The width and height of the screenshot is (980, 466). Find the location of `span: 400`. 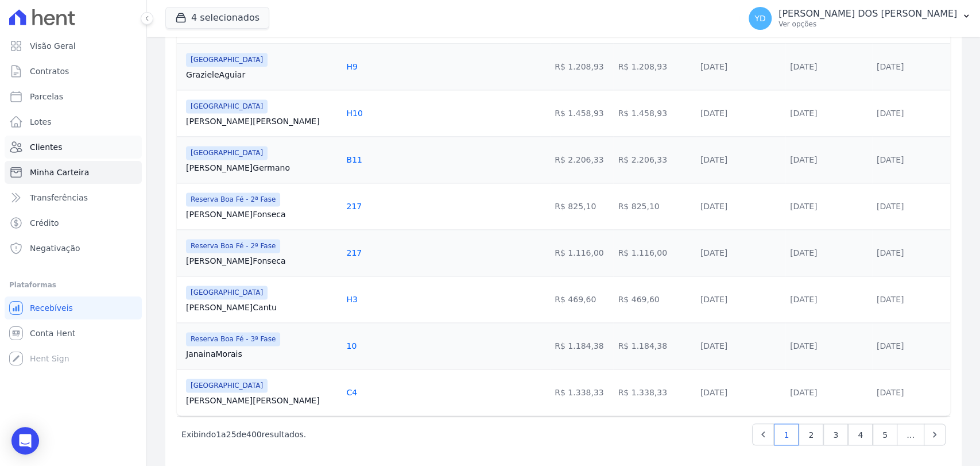

span: 400 is located at coordinates (254, 434).